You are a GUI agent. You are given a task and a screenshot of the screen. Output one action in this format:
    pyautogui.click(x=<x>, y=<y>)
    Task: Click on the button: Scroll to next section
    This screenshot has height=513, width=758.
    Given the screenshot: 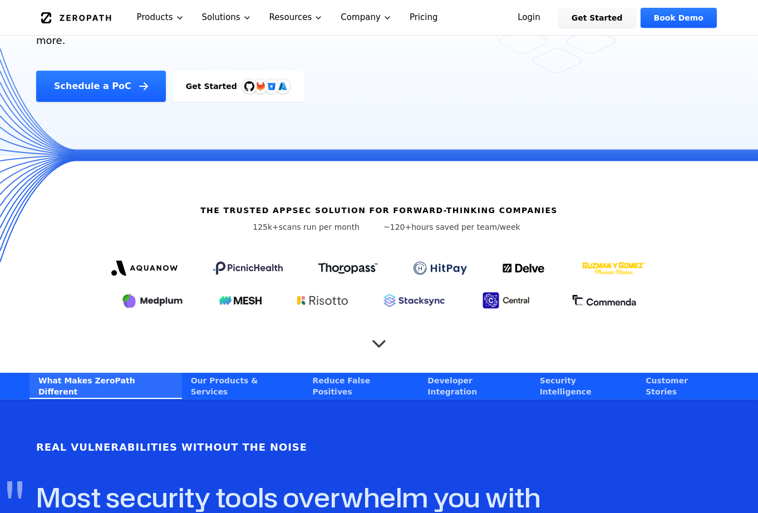 What is the action you would take?
    pyautogui.click(x=379, y=338)
    